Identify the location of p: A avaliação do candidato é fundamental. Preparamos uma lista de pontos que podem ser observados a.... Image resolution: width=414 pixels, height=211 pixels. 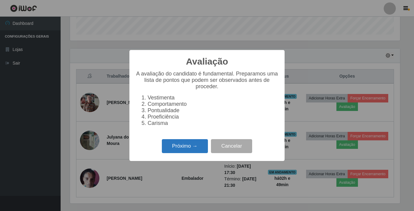
(207, 80).